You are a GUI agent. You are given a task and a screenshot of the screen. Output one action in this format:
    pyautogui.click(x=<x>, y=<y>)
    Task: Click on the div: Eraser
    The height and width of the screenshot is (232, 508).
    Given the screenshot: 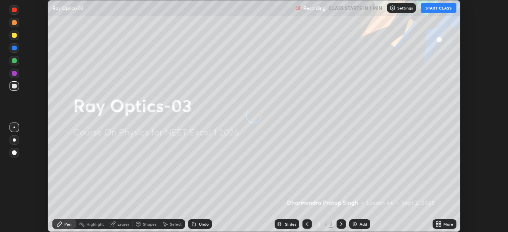 What is the action you would take?
    pyautogui.click(x=123, y=224)
    